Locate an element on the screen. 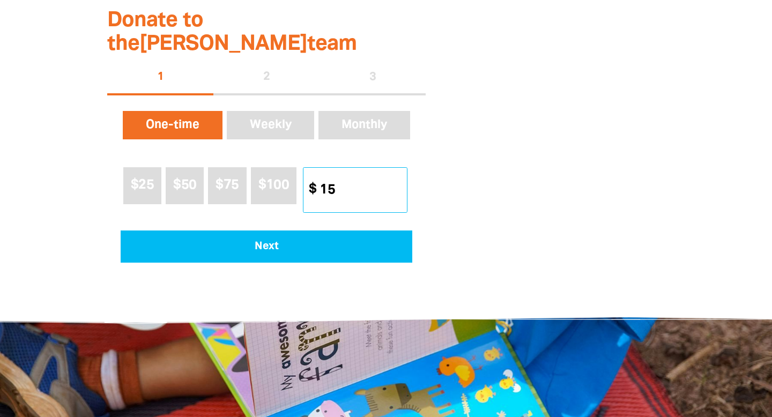 This screenshot has width=772, height=417. button: Weekly is located at coordinates (271, 125).